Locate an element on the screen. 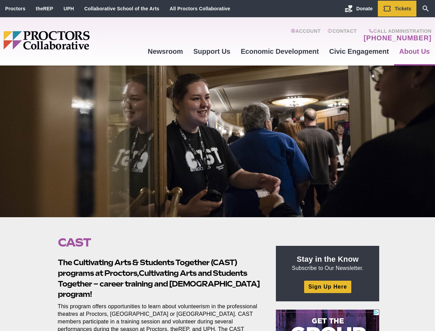 Image resolution: width=435 pixels, height=331 pixels. a: Economic Development is located at coordinates (280, 51).